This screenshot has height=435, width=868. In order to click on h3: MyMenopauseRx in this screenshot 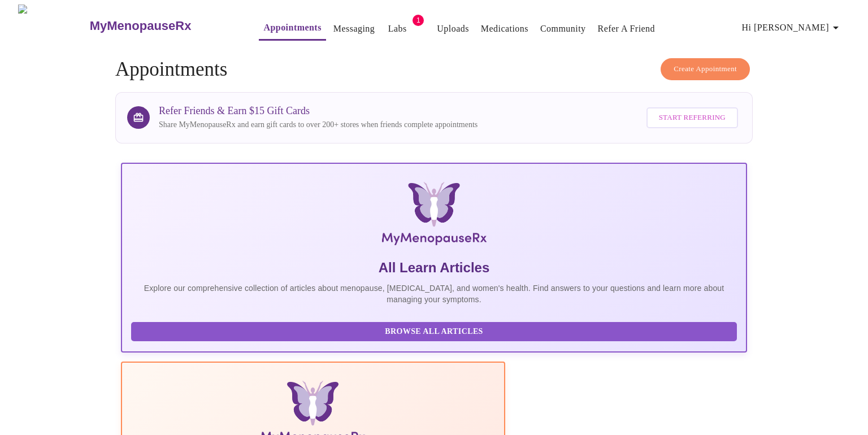, I will do `click(141, 26)`.